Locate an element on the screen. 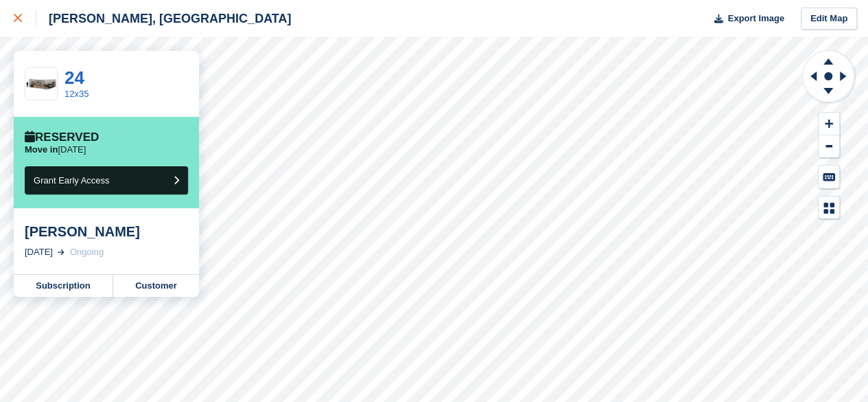 This screenshot has width=868, height=402. button: Zoom In is located at coordinates (829, 123).